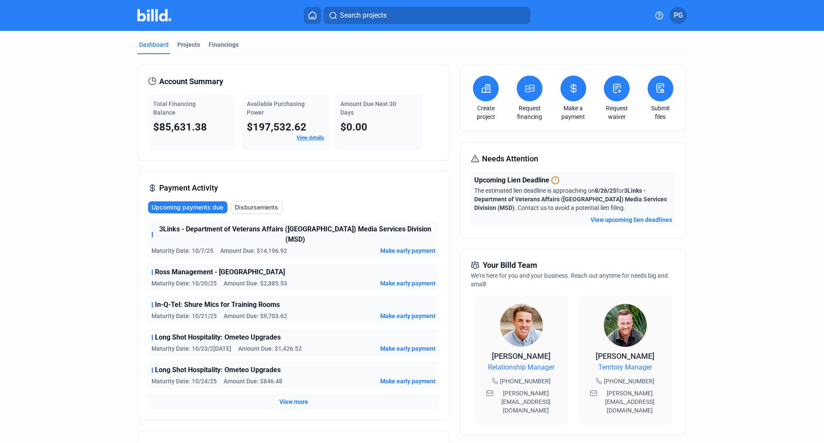  Describe the element at coordinates (631, 220) in the screenshot. I see `button: View upcoming lien deadlines` at that location.